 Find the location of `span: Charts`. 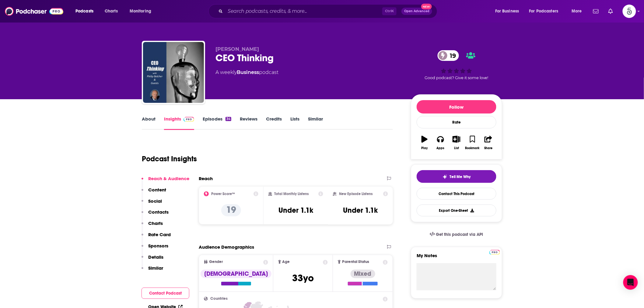

span: Charts is located at coordinates (111, 11).